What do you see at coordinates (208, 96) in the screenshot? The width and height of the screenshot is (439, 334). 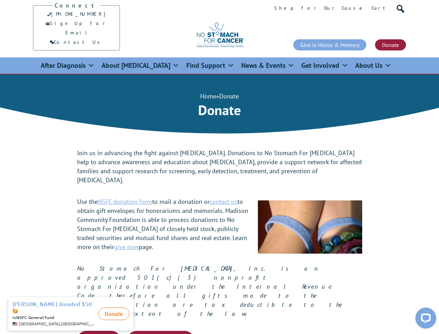 I see `a: Home` at bounding box center [208, 96].